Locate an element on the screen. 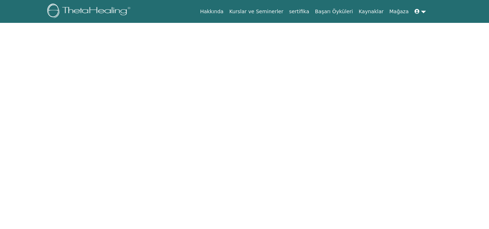 The image size is (489, 229). a: Mağaza is located at coordinates (398, 11).